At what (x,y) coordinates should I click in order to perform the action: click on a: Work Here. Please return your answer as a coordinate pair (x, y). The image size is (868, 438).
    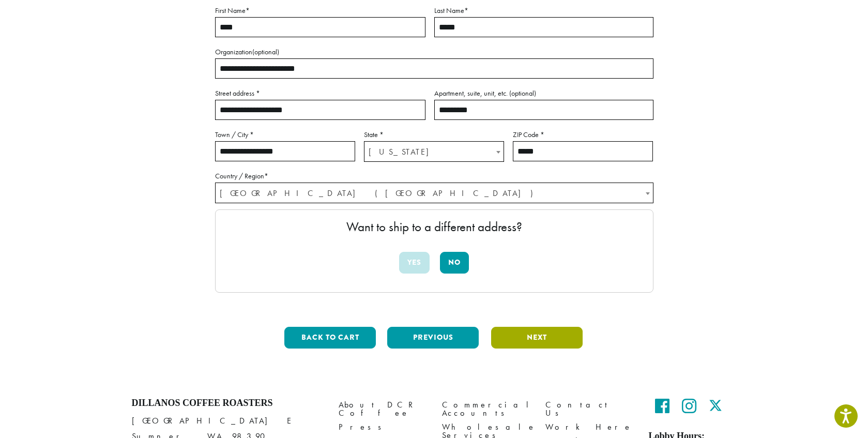
    Looking at the image, I should click on (589, 427).